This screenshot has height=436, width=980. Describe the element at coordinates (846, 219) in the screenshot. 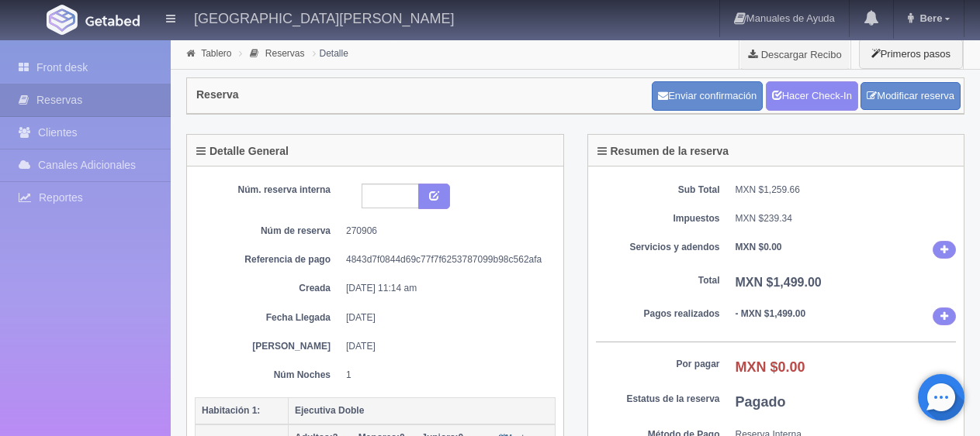

I see `dd: MXN $239.34` at that location.